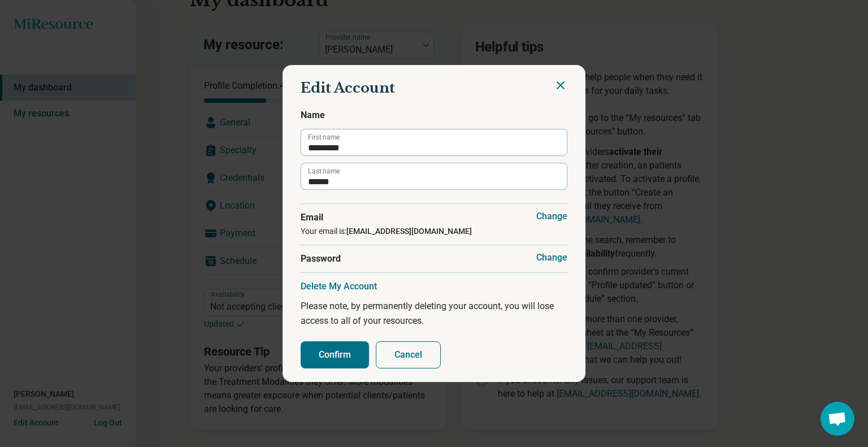 This screenshot has height=447, width=868. What do you see at coordinates (434, 115) in the screenshot?
I see `span: Name` at bounding box center [434, 115].